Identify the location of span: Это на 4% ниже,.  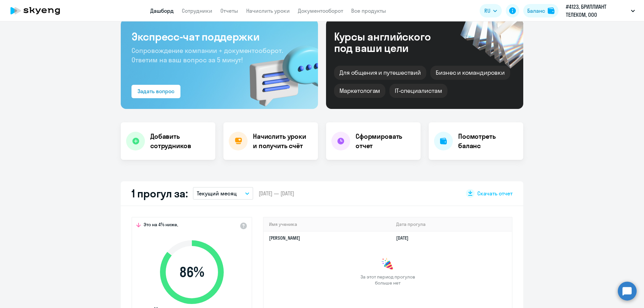
(160, 226).